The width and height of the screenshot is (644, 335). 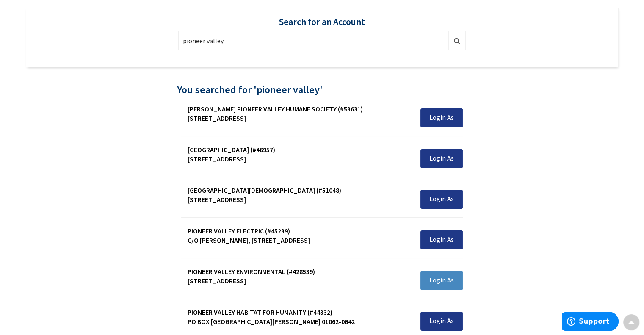 What do you see at coordinates (322, 90) in the screenshot?
I see `h3: You searched for ' '` at bounding box center [322, 90].